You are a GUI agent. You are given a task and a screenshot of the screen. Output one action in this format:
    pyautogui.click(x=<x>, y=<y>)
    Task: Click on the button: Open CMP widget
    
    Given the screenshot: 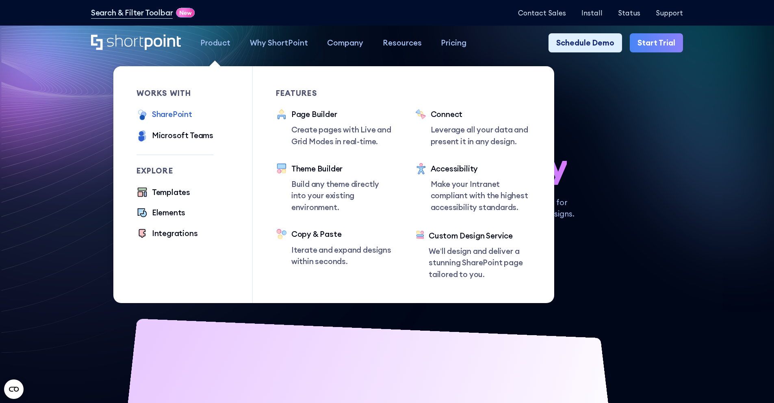 What is the action you would take?
    pyautogui.click(x=14, y=389)
    